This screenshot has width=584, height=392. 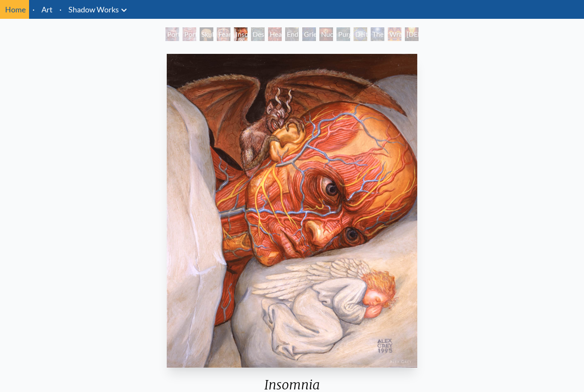 I want to click on div: Headache, so click(x=275, y=34).